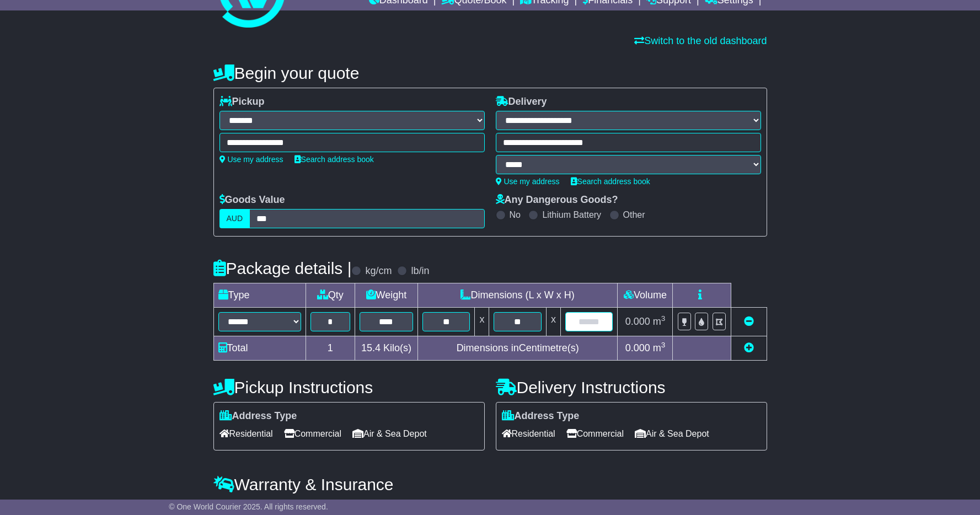  I want to click on a: Remove this item, so click(749, 321).